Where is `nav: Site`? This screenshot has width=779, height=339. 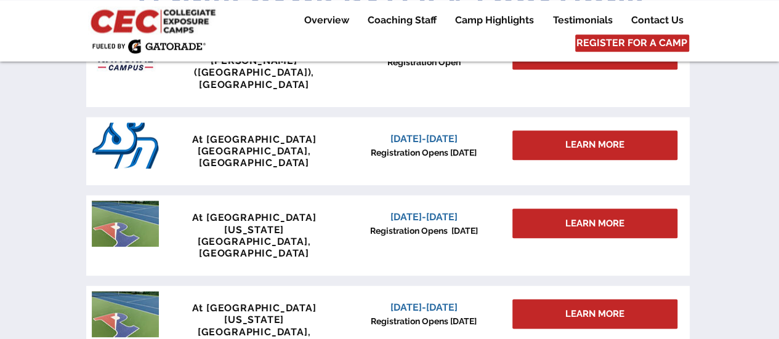 nav: Site is located at coordinates (488, 20).